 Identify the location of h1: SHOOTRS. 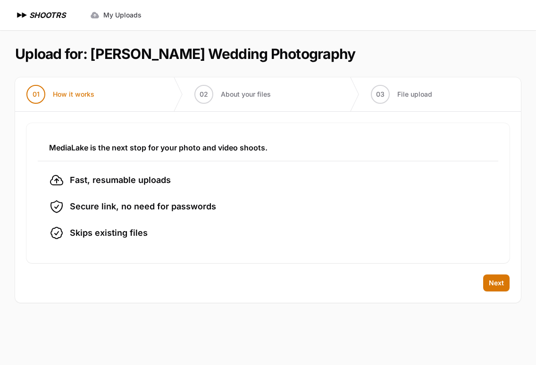
(47, 15).